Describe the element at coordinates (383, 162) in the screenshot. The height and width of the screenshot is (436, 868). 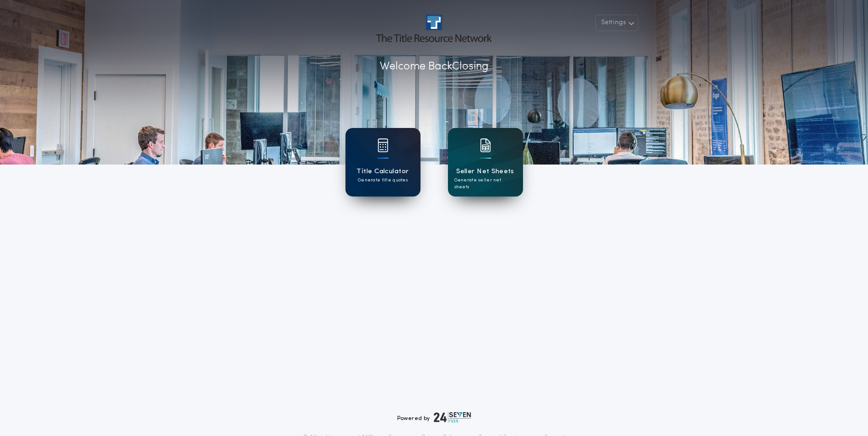
I see `a: card iconTitle CalculatorGenerate title quotes` at that location.